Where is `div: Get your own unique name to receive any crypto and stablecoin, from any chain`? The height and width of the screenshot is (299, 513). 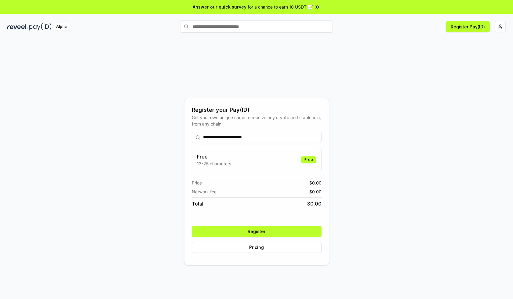 div: Get your own unique name to receive any crypto and stablecoin, from any chain is located at coordinates (257, 121).